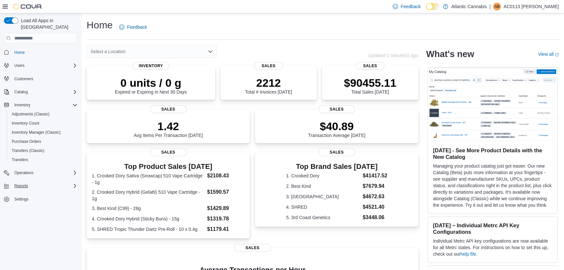 Image resolution: width=564 pixels, height=270 pixels. Describe the element at coordinates (21, 199) in the screenshot. I see `a: Settings` at that location.